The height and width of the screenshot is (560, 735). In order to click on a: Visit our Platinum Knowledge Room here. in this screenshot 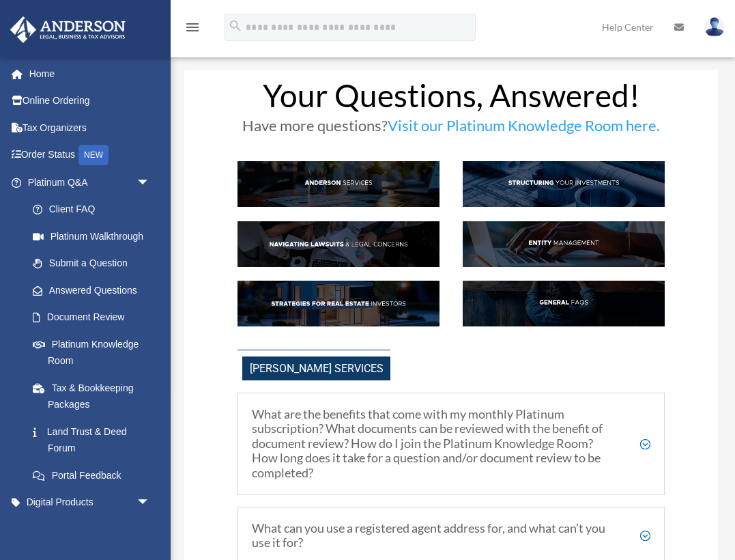, I will do `click(523, 128)`.